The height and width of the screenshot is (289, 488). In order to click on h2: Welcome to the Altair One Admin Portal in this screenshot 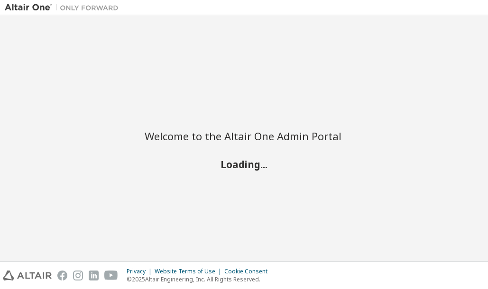, I will do `click(244, 136)`.